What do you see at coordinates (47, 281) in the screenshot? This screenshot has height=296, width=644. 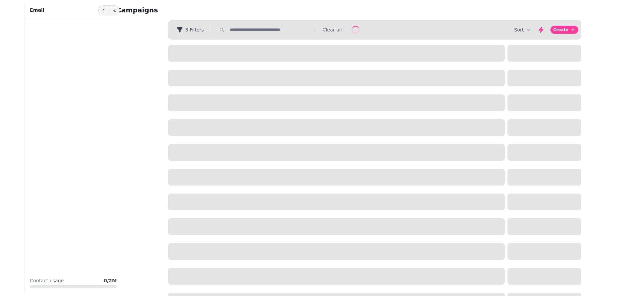 I see `p: Contact usage` at bounding box center [47, 281].